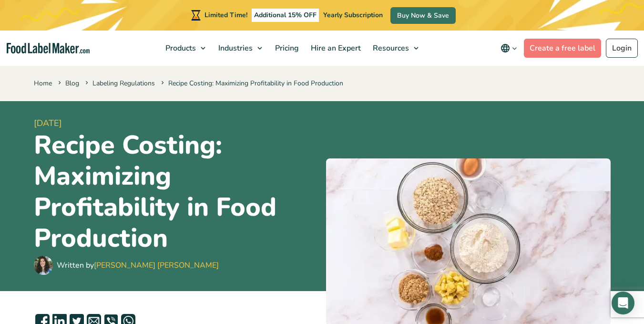 The image size is (644, 324). I want to click on span: Pricing, so click(286, 48).